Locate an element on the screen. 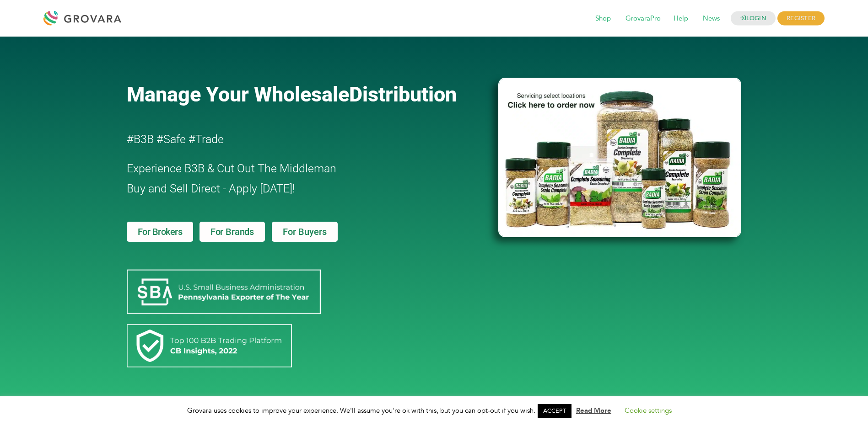 The image size is (868, 426). span: Grovara uses cookies to improve your experience. We'll assume you're ok with this, but you can op... is located at coordinates (434, 411).